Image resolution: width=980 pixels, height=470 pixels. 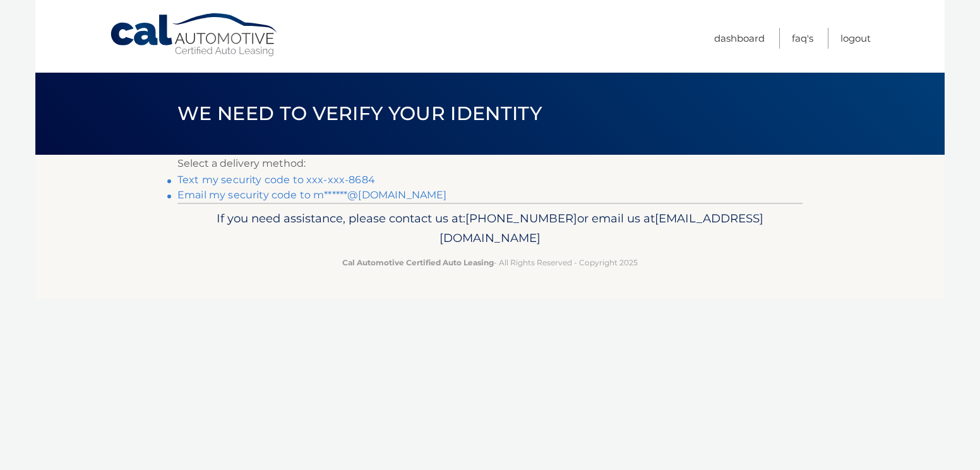 I want to click on a: Text my security code to xxx-xxx-8684, so click(x=276, y=180).